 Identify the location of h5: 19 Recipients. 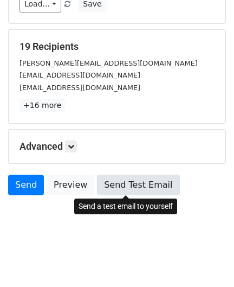
(117, 47).